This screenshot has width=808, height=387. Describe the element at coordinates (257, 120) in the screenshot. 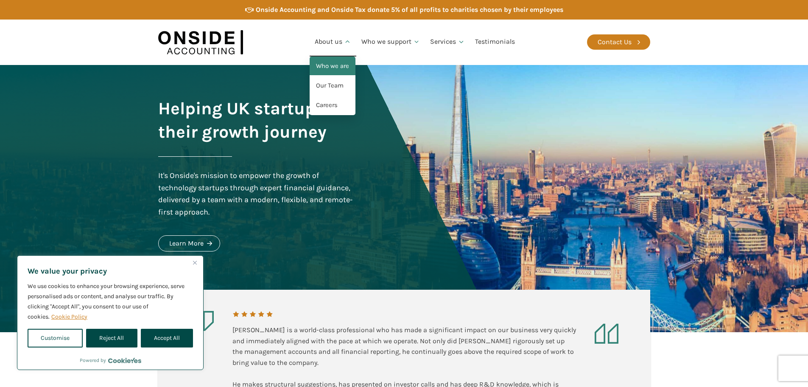

I see `h1: Helping UK startups on their growth journey` at that location.